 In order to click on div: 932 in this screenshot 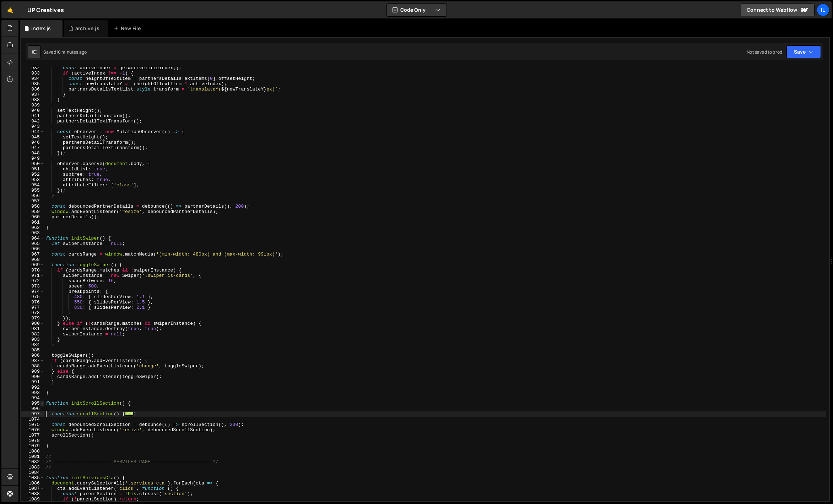, I will do `click(33, 67)`.